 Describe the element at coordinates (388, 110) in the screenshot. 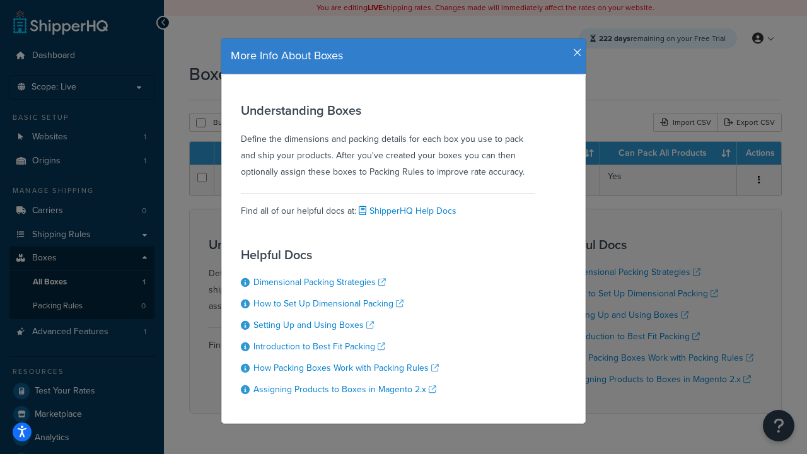

I see `h3: Understanding Boxes` at that location.